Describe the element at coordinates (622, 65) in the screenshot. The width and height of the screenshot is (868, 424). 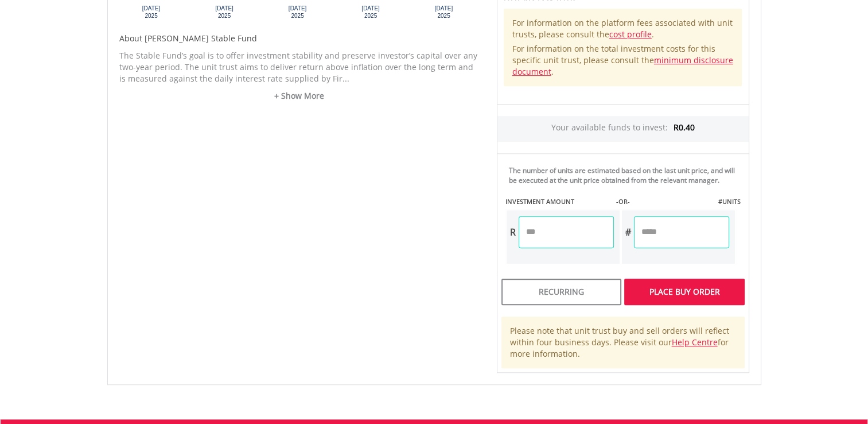
I see `a: minimum disclosure document` at that location.